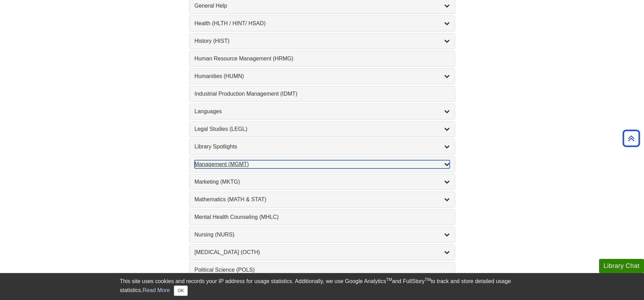  Describe the element at coordinates (322, 112) in the screenshot. I see `div: Languages` at that location.